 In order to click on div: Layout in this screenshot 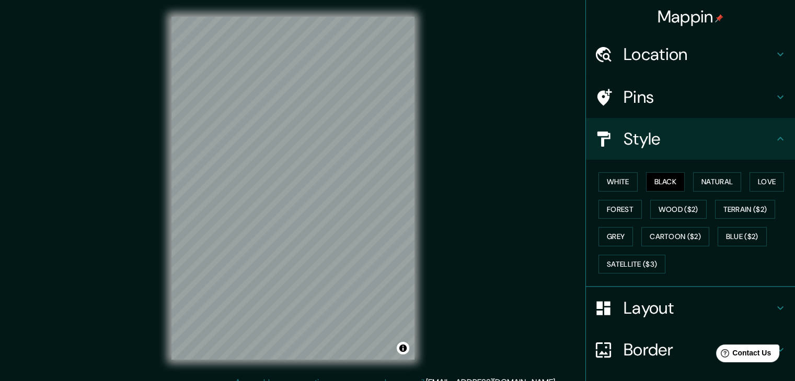, I will do `click(690, 308)`.